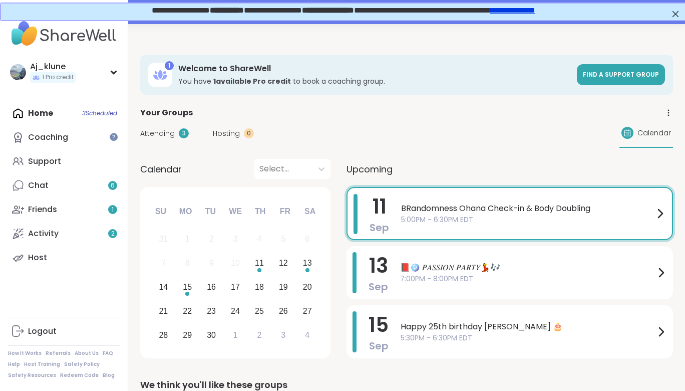 This screenshot has width=685, height=391. I want to click on div: Fr, so click(285, 211).